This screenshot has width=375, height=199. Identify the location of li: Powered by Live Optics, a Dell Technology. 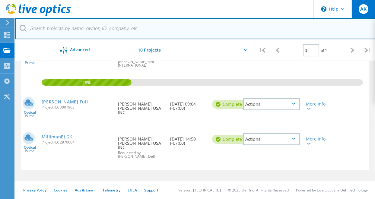
(332, 190).